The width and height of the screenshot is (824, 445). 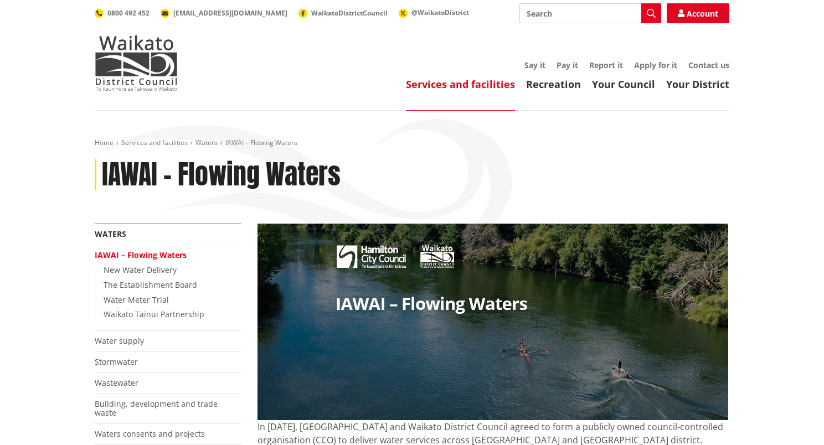 I want to click on a: Stormwater, so click(x=116, y=362).